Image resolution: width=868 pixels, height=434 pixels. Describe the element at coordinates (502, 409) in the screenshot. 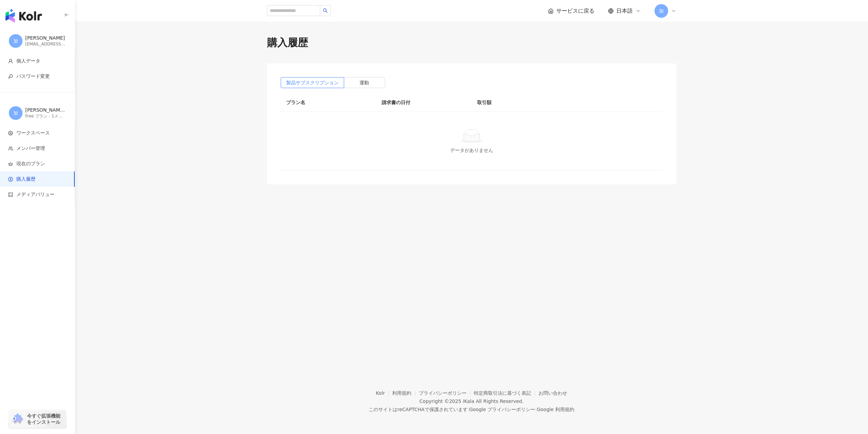

I see `a: Google プライバシーポリシー` at that location.